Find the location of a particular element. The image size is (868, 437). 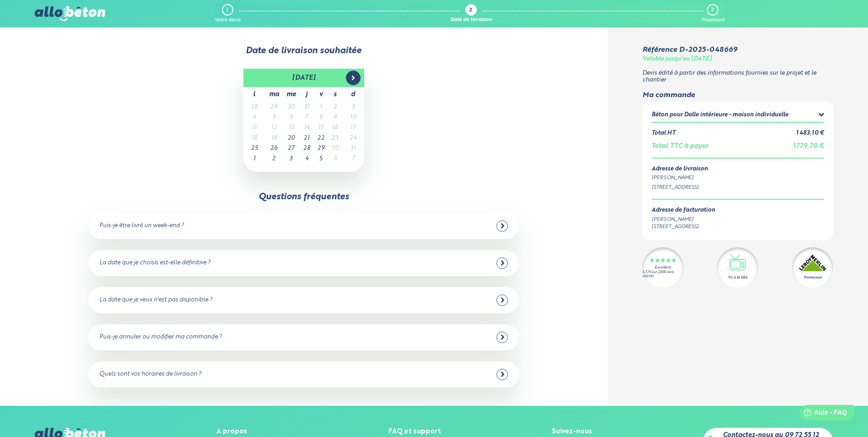

img: allobéton is located at coordinates (70, 14).